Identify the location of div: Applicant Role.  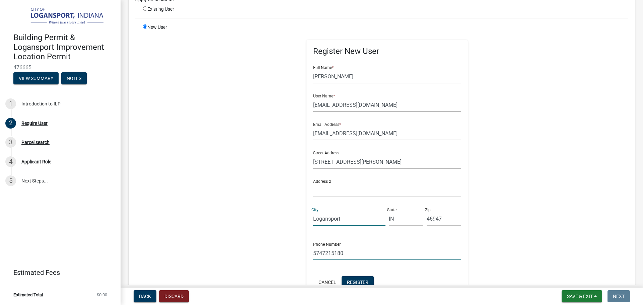
(36, 162).